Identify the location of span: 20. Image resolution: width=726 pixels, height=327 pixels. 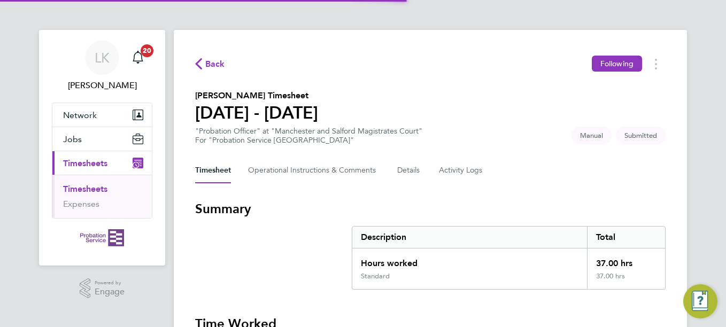
(147, 51).